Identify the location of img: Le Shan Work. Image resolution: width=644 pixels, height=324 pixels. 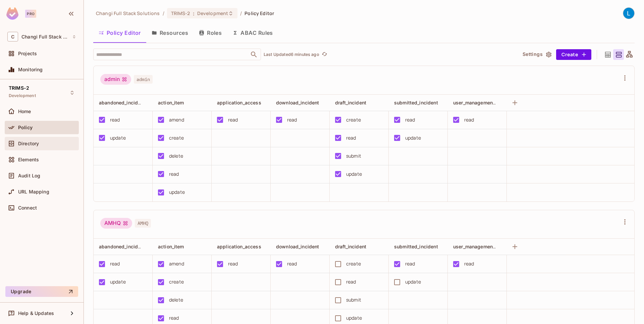
(628, 13).